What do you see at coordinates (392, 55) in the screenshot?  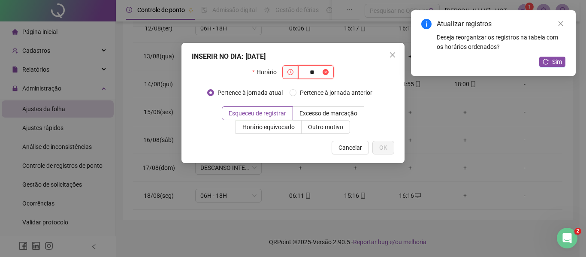 I see `button: Close` at bounding box center [392, 55].